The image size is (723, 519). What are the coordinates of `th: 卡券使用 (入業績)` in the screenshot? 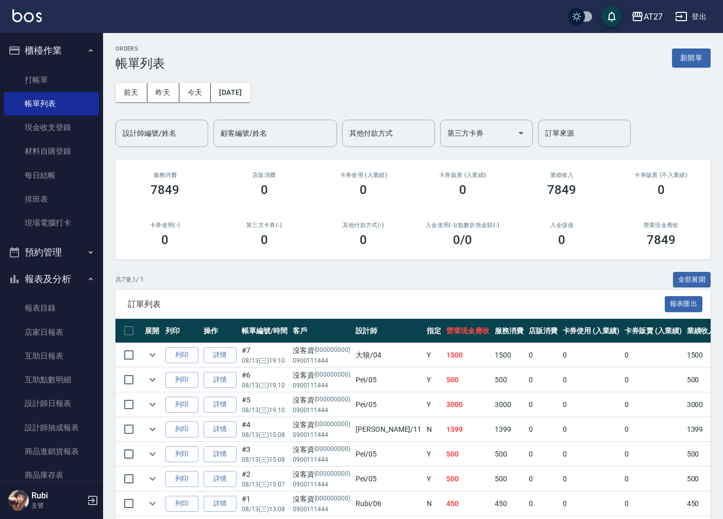 It's located at (591, 330).